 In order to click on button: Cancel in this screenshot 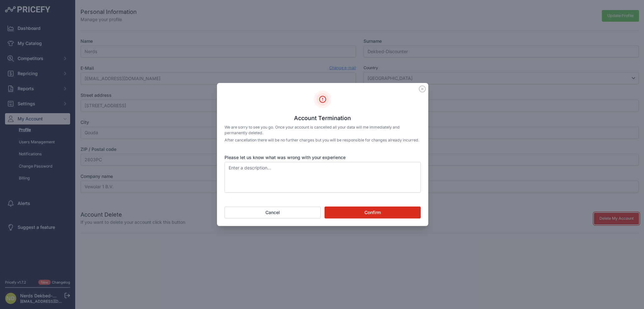, I will do `click(273, 213)`.